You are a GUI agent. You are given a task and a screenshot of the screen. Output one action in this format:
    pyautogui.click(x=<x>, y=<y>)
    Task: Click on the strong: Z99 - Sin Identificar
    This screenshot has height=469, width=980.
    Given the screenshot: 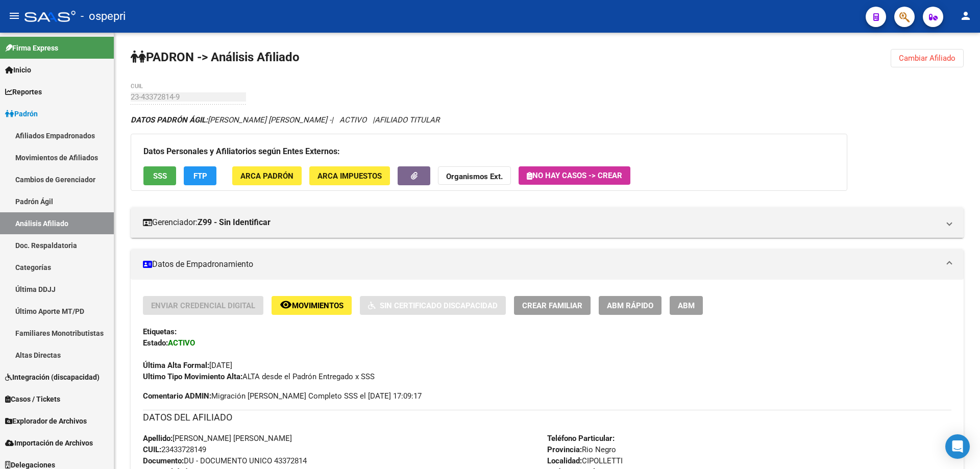 What is the action you would take?
    pyautogui.click(x=233, y=223)
    